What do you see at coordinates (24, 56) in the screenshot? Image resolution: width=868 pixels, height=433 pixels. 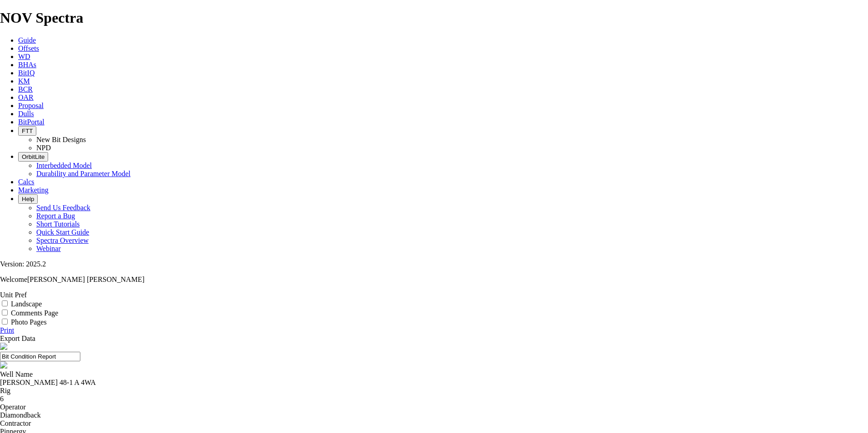 I see `span: WD` at bounding box center [24, 56].